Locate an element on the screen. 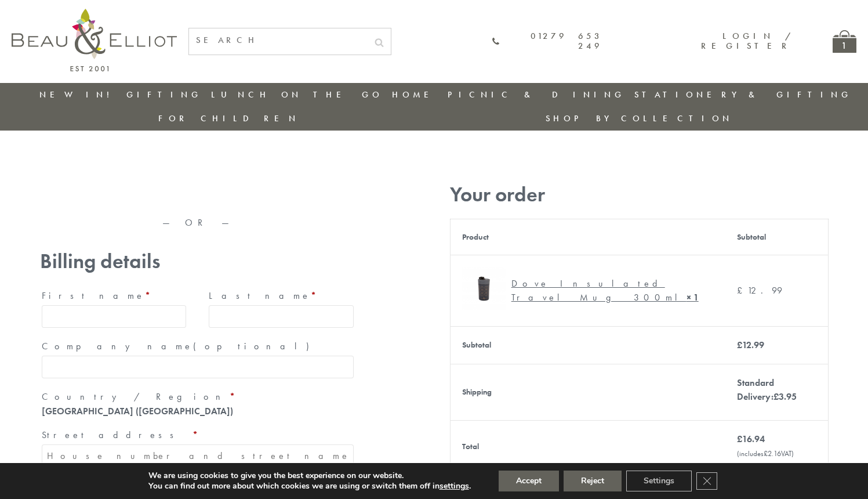 This screenshot has height=499, width=868. th: Product is located at coordinates (587, 237).